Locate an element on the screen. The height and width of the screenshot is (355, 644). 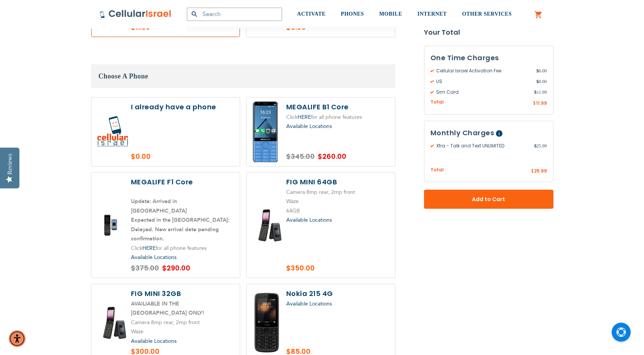
strong: Your Total is located at coordinates (489, 32).